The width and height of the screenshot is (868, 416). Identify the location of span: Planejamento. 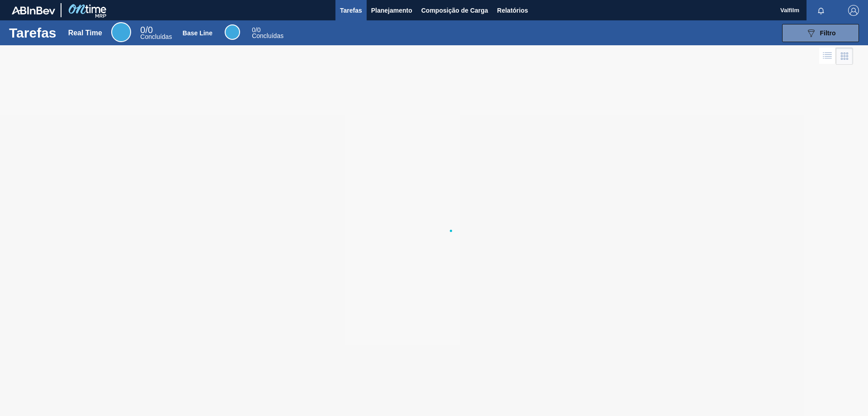
(392, 11).